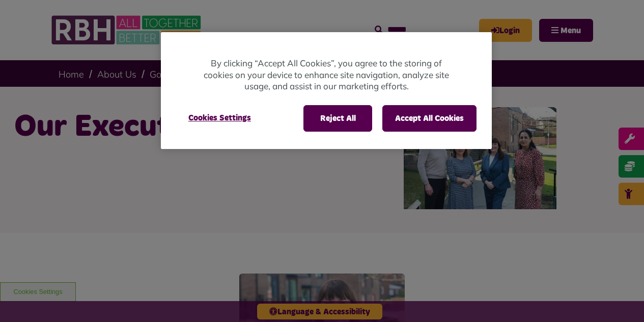 The image size is (644, 322). Describe the element at coordinates (338, 118) in the screenshot. I see `button: Reject All` at that location.